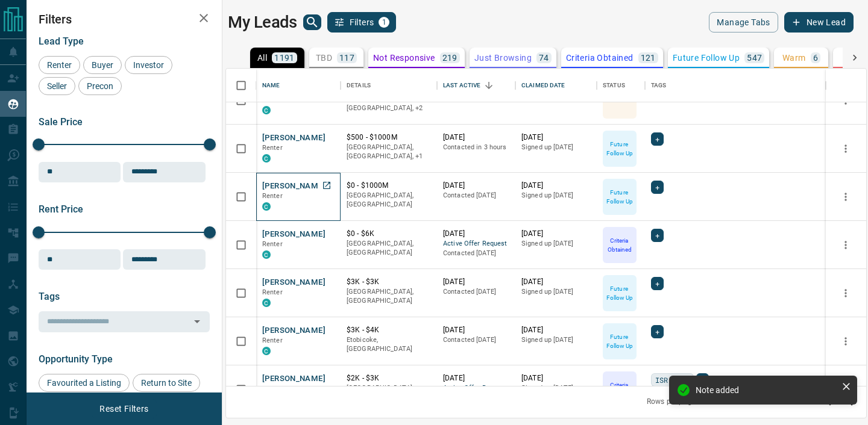 The image size is (868, 425). Describe the element at coordinates (323, 58) in the screenshot. I see `p: TBD` at that location.